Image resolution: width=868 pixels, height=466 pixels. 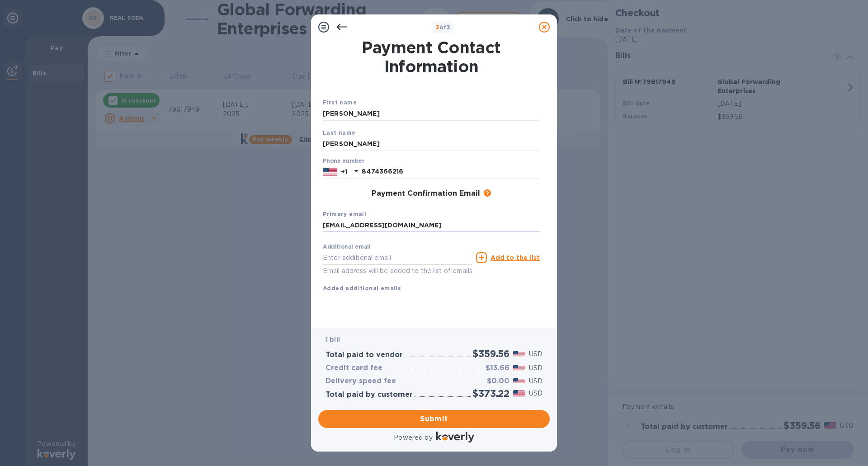 What do you see at coordinates (347, 247) in the screenshot?
I see `label: Additional email` at bounding box center [347, 247].